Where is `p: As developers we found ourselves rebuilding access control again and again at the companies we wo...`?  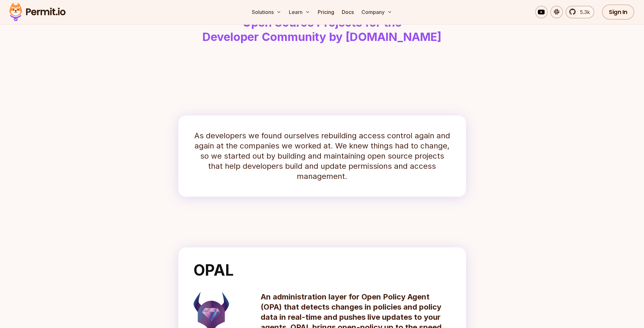 p: As developers we found ourselves rebuilding access control again and again at the companies we wo... is located at coordinates (322, 156).